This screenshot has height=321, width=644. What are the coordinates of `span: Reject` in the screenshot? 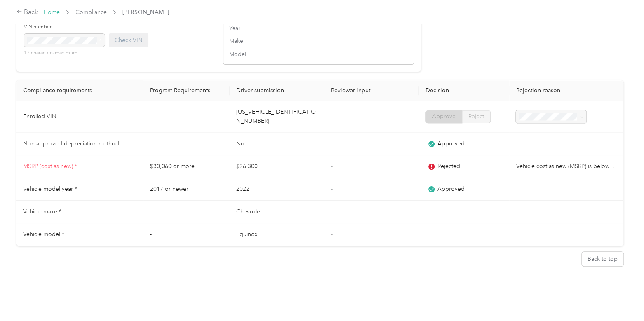 It's located at (476, 116).